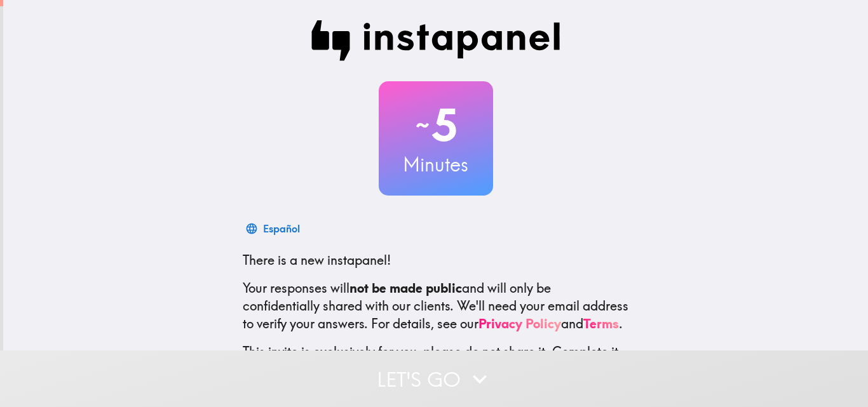 This screenshot has width=868, height=407. What do you see at coordinates (282, 229) in the screenshot?
I see `div: Español` at bounding box center [282, 229].